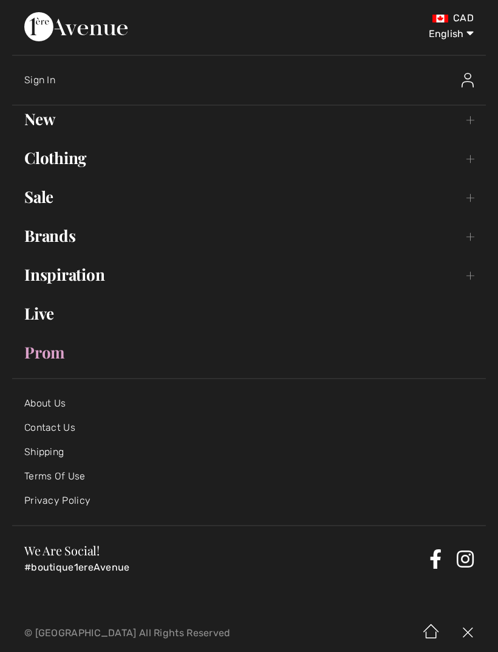 The height and width of the screenshot is (652, 498). Describe the element at coordinates (224, 567) in the screenshot. I see `p: #boutique1ereAvenue` at that location.